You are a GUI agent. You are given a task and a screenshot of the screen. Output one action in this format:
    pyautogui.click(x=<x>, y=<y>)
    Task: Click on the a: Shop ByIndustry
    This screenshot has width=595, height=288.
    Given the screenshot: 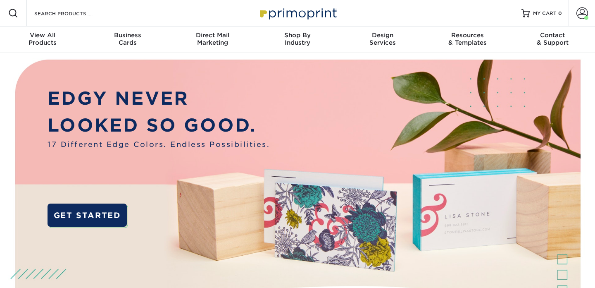 What is the action you would take?
    pyautogui.click(x=298, y=40)
    